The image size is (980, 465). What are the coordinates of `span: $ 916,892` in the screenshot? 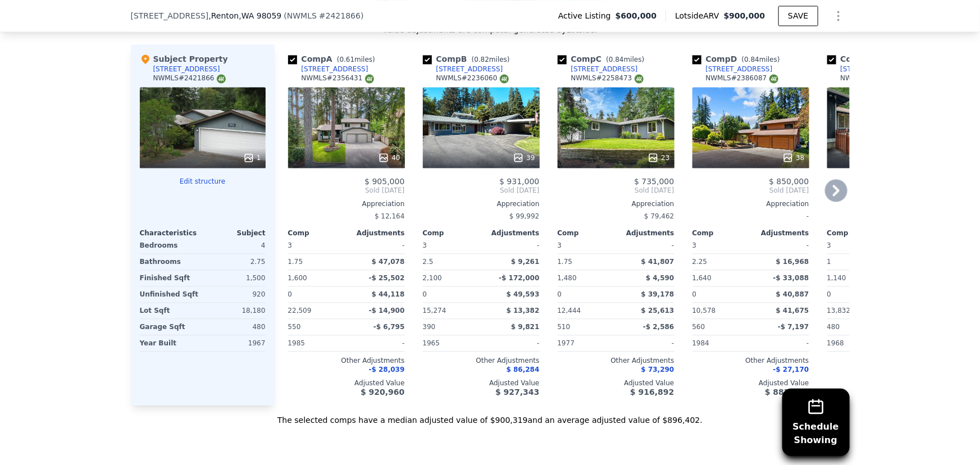 It's located at (653, 392).